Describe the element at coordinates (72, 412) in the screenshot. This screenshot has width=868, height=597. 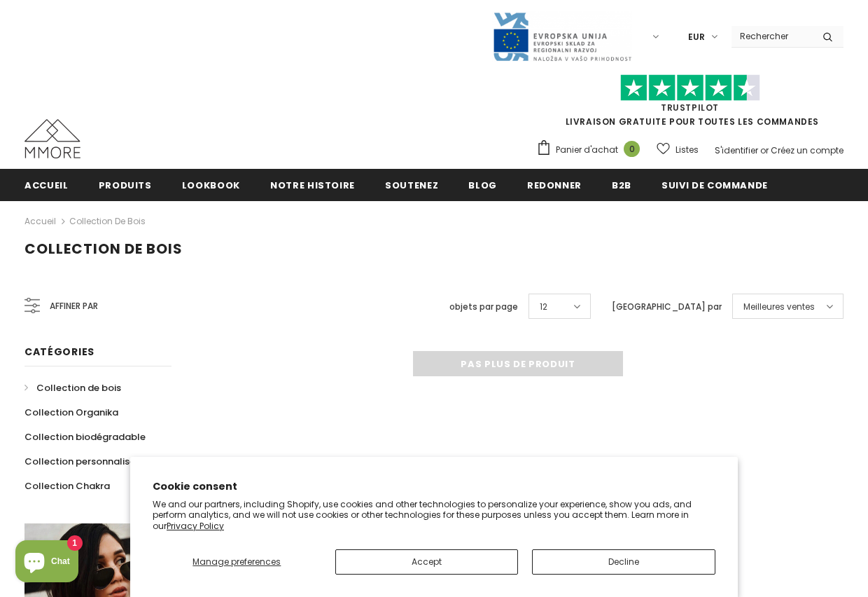
I see `a: Collection Organika` at that location.